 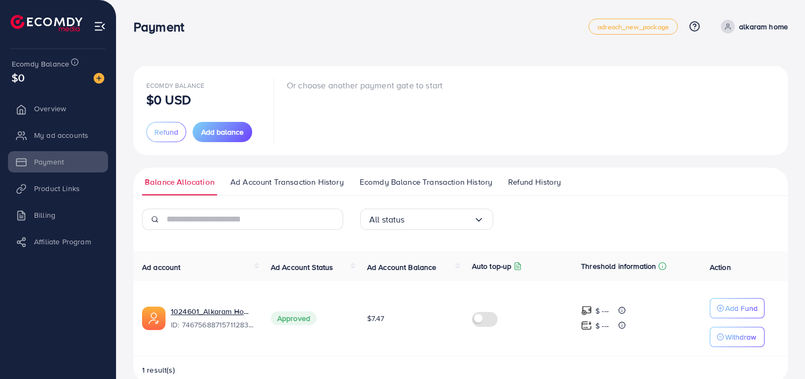 I want to click on div: Search for option, so click(x=427, y=219).